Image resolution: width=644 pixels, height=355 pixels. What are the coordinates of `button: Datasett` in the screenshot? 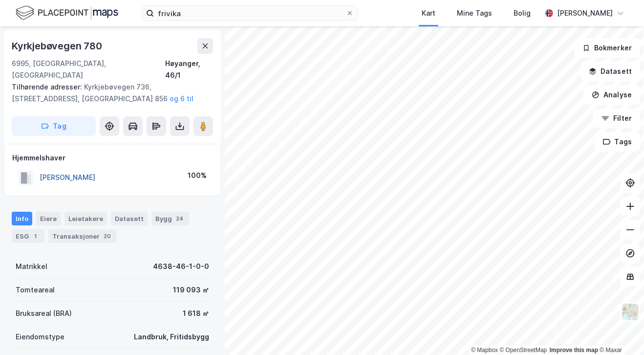 It's located at (611, 71).